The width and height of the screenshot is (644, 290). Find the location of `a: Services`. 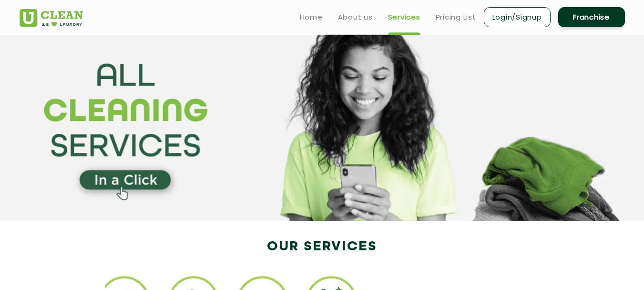

a: Services is located at coordinates (405, 17).